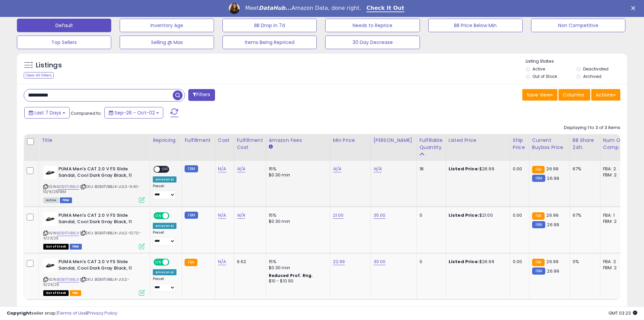 This screenshot has width=644, height=320. What do you see at coordinates (165, 272) in the screenshot?
I see `div: Amazon AI` at bounding box center [165, 272].